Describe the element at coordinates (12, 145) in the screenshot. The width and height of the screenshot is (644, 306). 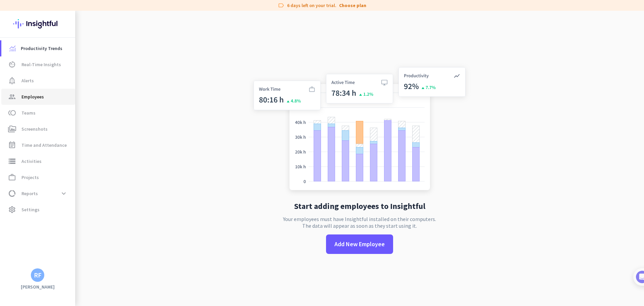
I see `i: event_note` at that location.